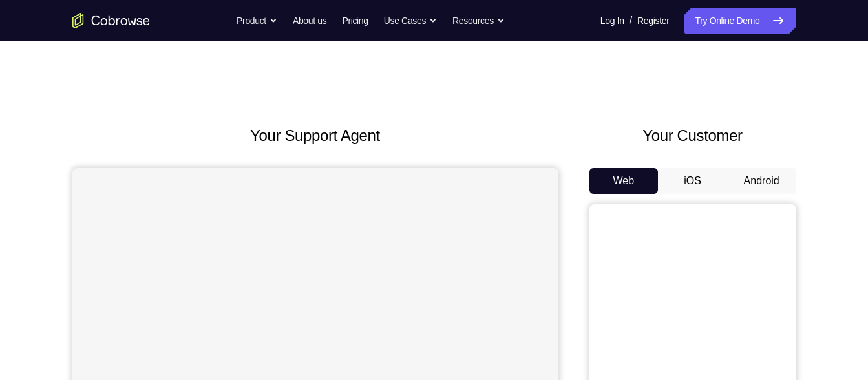 The height and width of the screenshot is (380, 868). Describe the element at coordinates (256, 20) in the screenshot. I see `button: Product` at that location.